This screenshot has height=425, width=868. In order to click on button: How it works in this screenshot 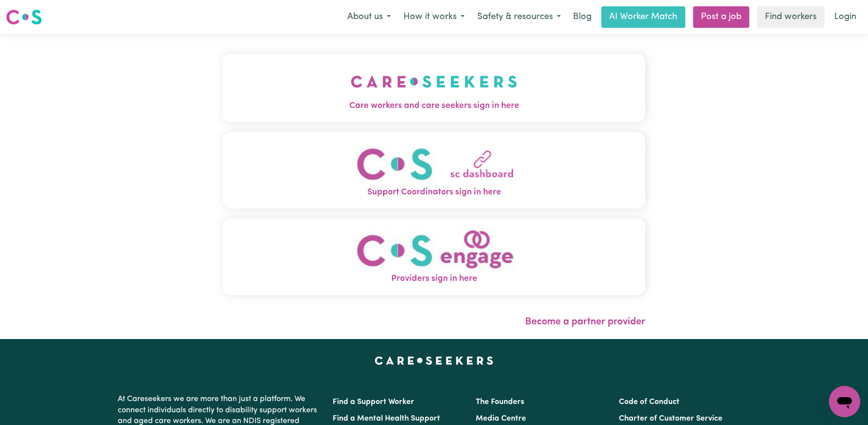, I will do `click(434, 17)`.